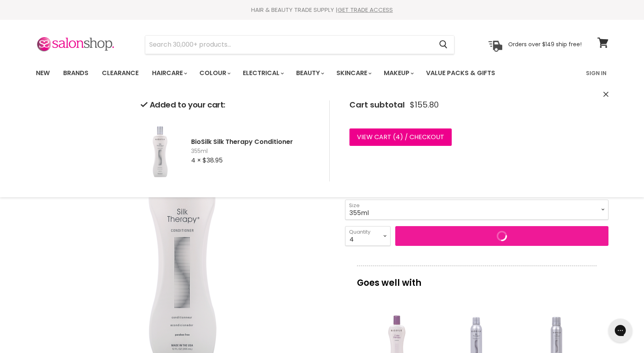  I want to click on span: 4, so click(398, 137).